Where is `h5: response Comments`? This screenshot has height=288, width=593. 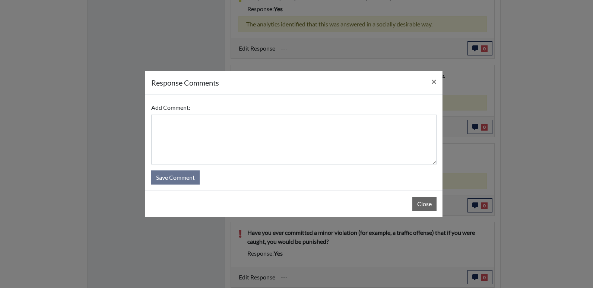 h5: response Comments is located at coordinates (185, 83).